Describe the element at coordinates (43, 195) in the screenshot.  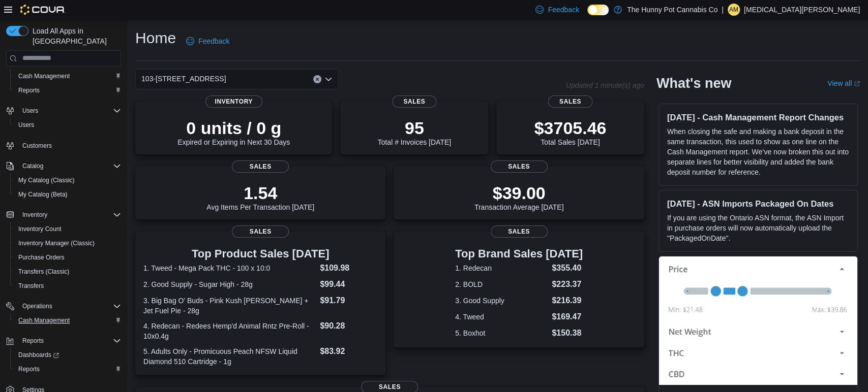
I see `a: My Catalog (Beta)` at that location.